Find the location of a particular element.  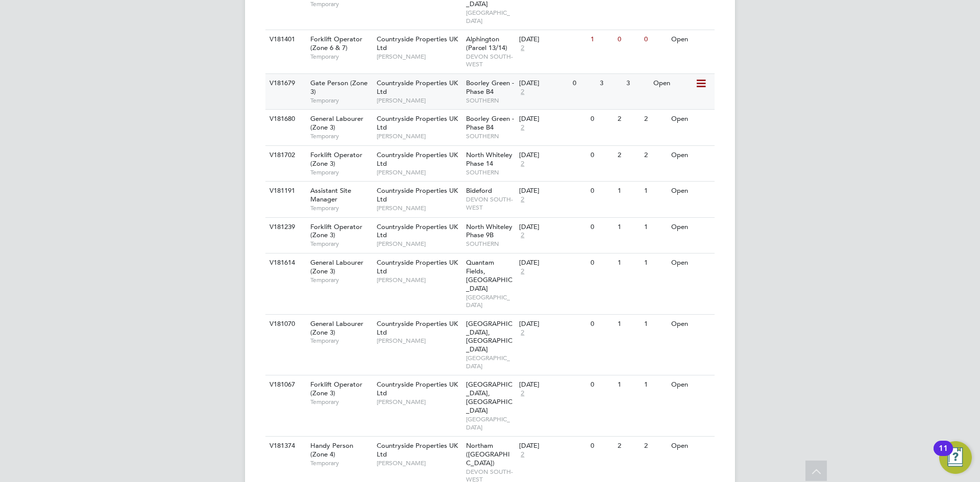

span: Alphington (Parcel 13/14) is located at coordinates (487, 44).